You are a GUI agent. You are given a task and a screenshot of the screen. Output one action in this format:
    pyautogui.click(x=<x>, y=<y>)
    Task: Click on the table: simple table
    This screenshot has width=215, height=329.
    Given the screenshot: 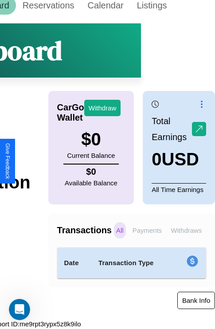 What is the action you would take?
    pyautogui.click(x=132, y=263)
    